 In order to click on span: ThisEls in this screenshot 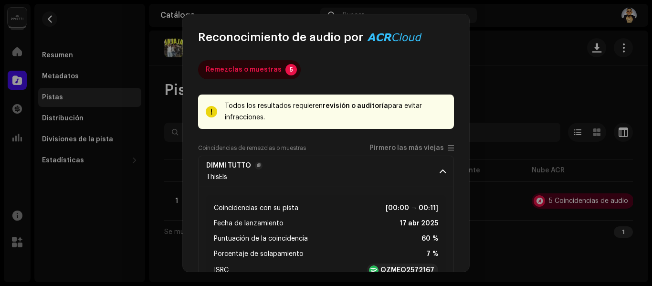, I will do `click(217, 177)`.